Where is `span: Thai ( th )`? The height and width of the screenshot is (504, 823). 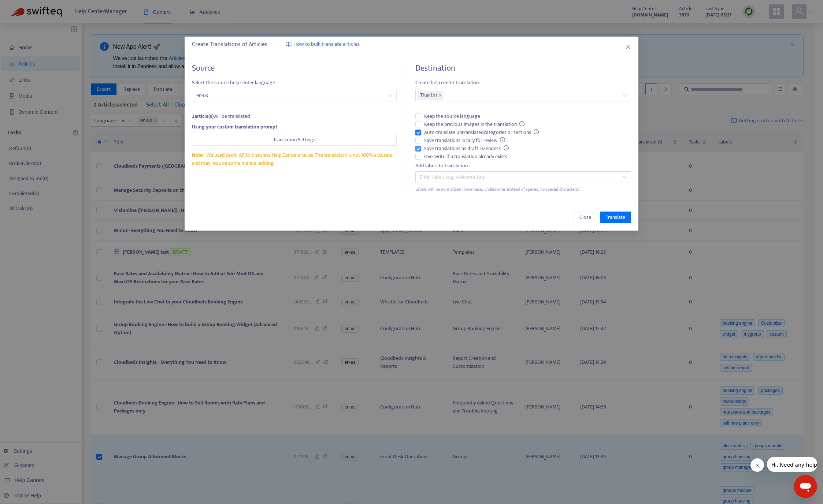
span: Thai ( th ) is located at coordinates (429, 96).